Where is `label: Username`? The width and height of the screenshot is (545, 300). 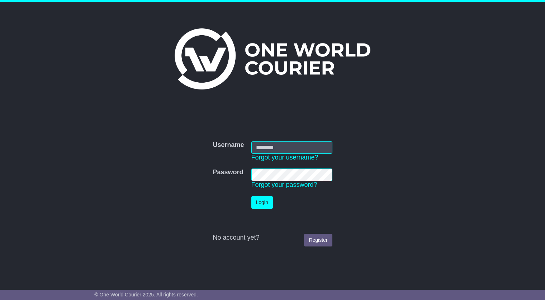
label: Username is located at coordinates (228, 145).